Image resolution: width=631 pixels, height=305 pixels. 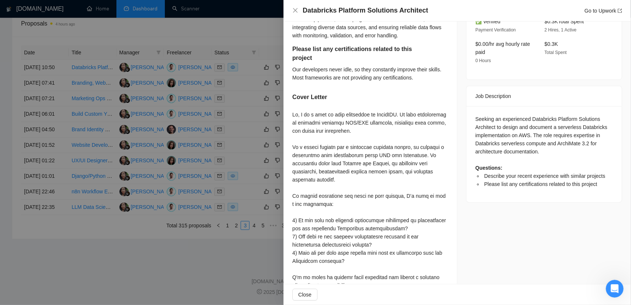 I want to click on span: $0.3K Total Spent, so click(x=564, y=21).